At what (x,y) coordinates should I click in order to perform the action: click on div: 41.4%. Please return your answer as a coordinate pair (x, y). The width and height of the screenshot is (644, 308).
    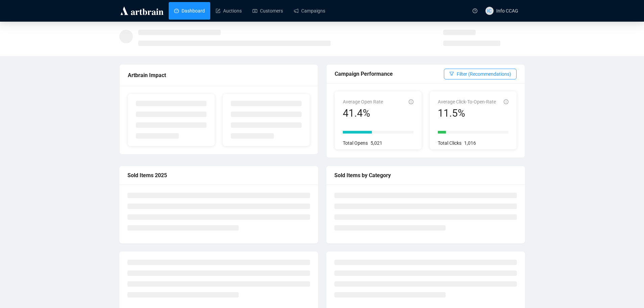
    Looking at the image, I should click on (363, 113).